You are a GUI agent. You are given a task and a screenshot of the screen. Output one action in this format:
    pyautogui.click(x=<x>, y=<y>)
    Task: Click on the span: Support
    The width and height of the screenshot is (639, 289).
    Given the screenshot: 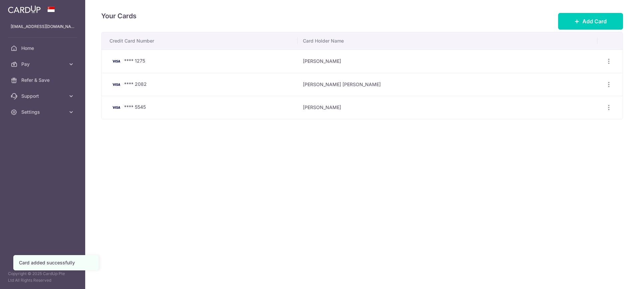 What is the action you would take?
    pyautogui.click(x=43, y=96)
    